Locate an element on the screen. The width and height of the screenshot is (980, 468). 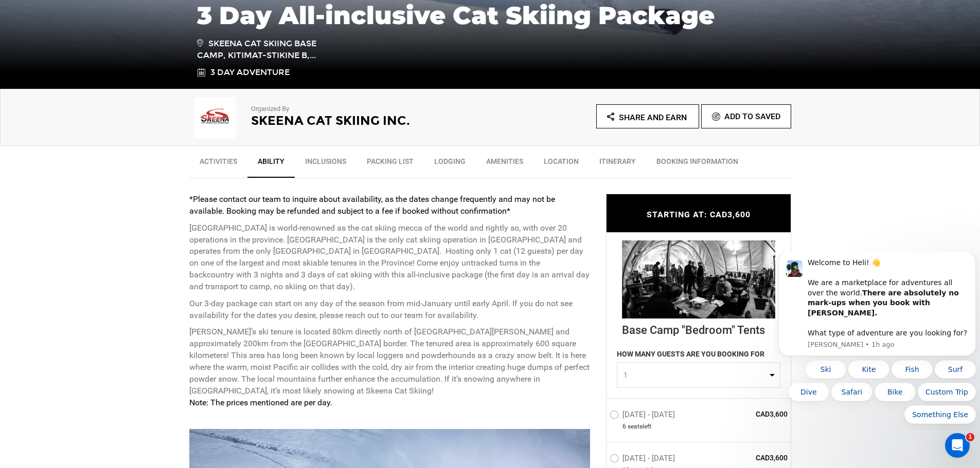
button: Quick reply: Fish is located at coordinates (138, 117).